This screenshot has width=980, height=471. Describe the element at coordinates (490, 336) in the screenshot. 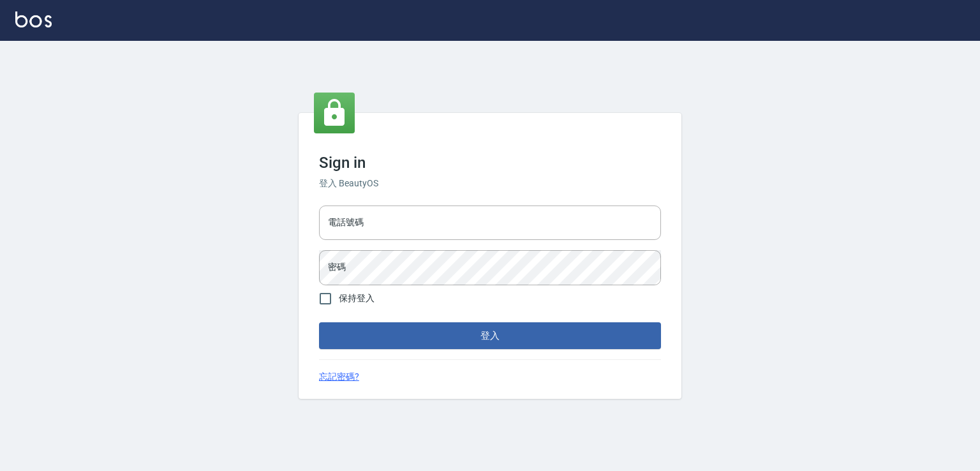

I see `button: 登入` at that location.